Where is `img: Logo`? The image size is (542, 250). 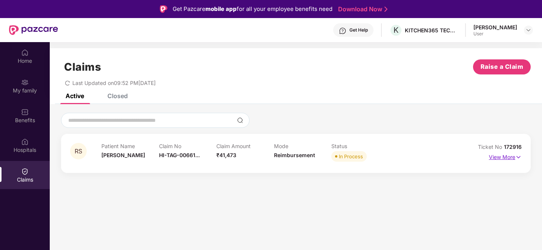
img: Logo is located at coordinates (163, 9).